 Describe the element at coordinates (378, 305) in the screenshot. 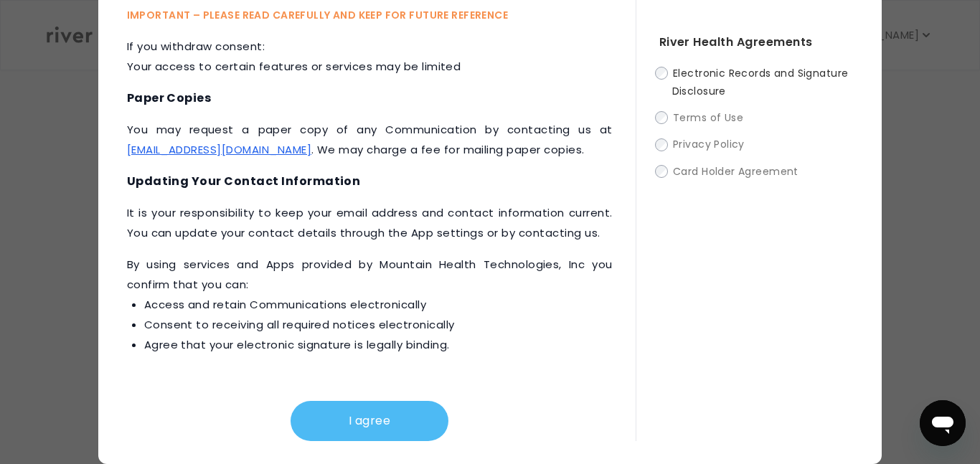

I see `li: Access and retain Communications electronically` at that location.